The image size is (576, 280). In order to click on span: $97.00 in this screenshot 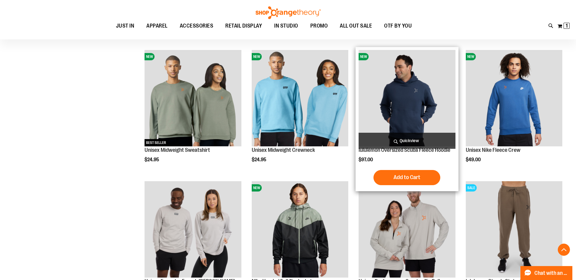, I will do `click(366, 160)`.